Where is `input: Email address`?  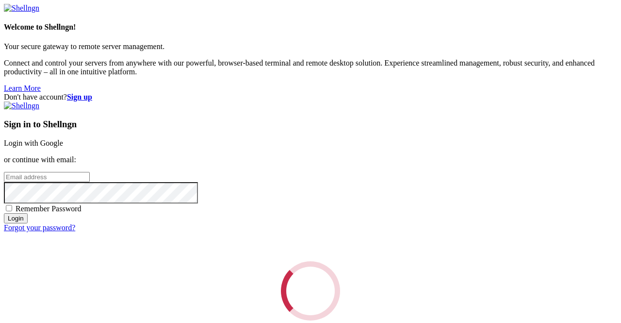
input: Email address is located at coordinates (47, 177).